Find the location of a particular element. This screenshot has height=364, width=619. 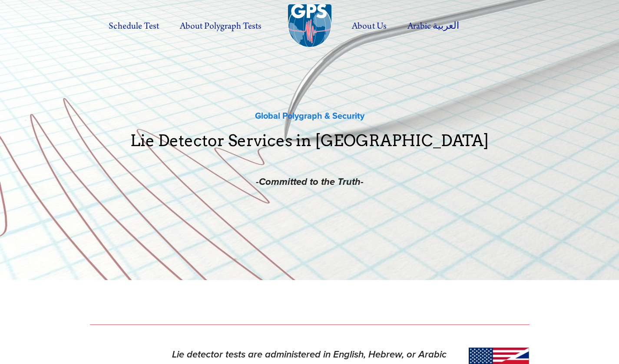

label: Arabic العربية is located at coordinates (433, 26).